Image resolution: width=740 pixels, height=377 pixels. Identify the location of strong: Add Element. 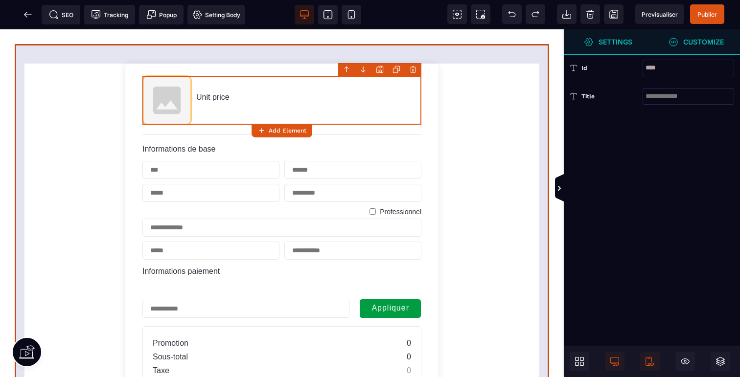
(287, 131).